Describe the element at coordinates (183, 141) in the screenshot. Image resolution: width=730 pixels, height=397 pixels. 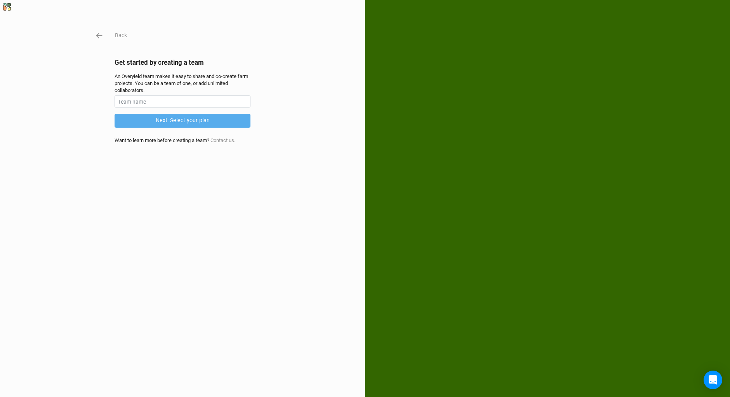
I see `div: Want to learn more before creating a team?` at that location.